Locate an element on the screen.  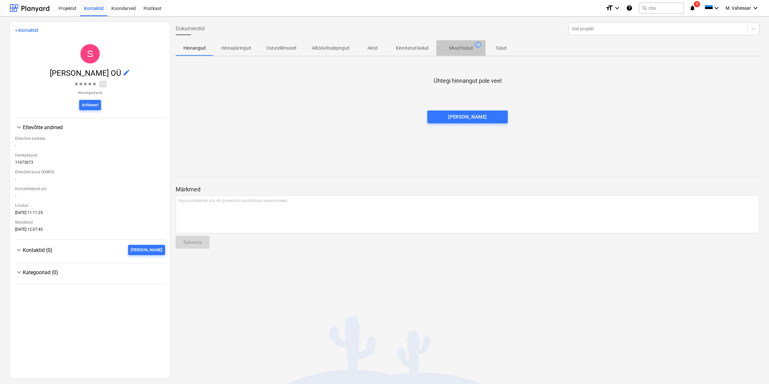
i: notifications is located at coordinates (693, 8).